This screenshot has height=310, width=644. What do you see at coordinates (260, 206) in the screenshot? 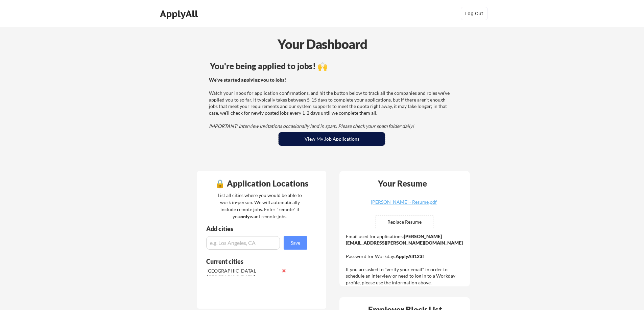
I see `div: List all cities where you would be able to work in-person. We will automatically include remote j...` at bounding box center [260, 206].